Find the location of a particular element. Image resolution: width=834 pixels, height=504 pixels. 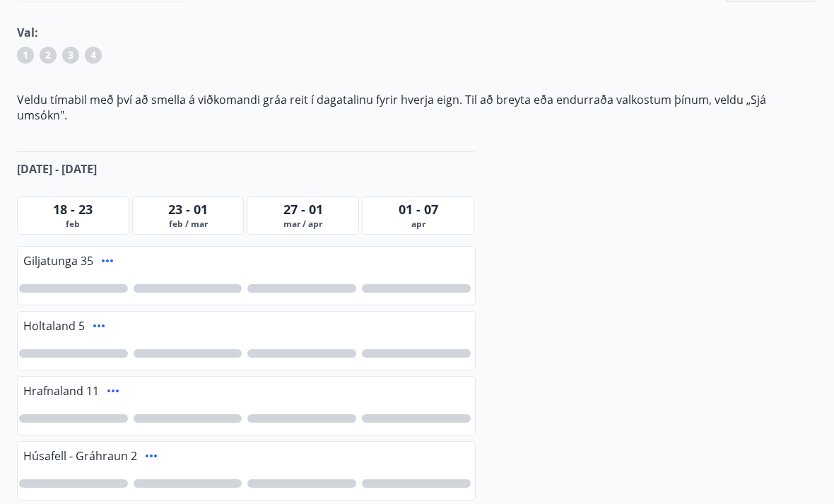

span: 2 is located at coordinates (48, 55).